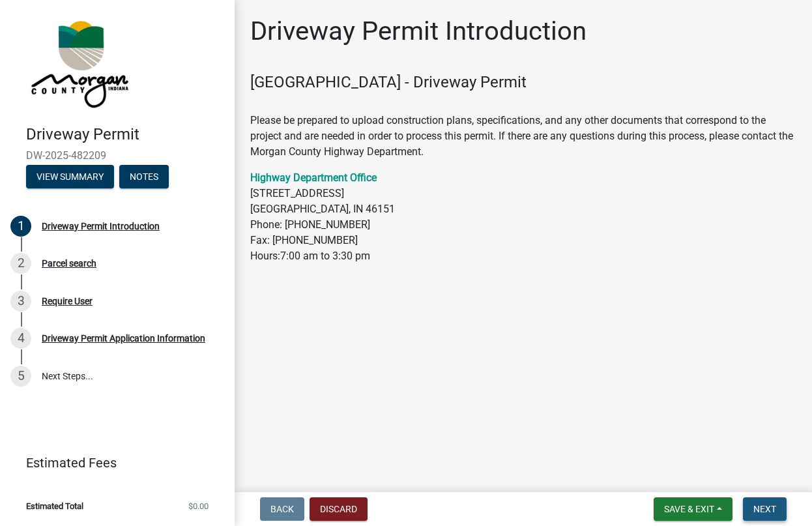  What do you see at coordinates (100, 226) in the screenshot?
I see `div: Driveway Permit Introduction` at bounding box center [100, 226].